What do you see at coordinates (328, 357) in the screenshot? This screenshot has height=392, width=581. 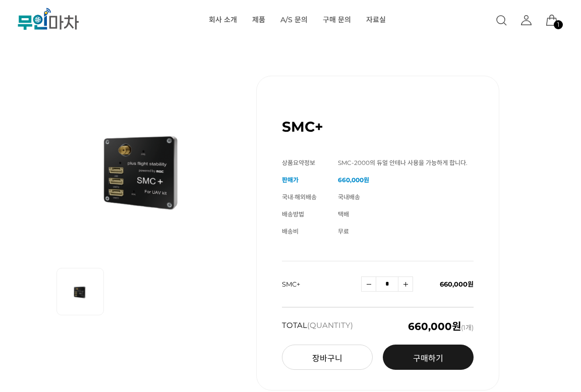 I see `button: 장바구니` at bounding box center [328, 357].